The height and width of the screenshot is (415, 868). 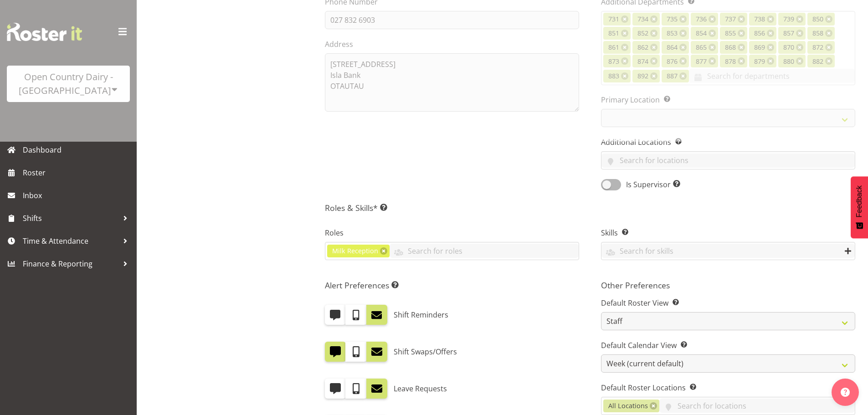 I want to click on input: Search for skills, so click(x=728, y=250).